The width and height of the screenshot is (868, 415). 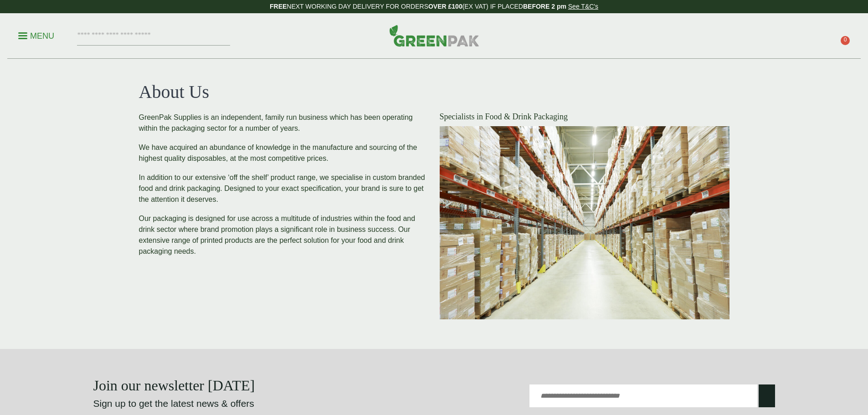 I want to click on img: GreenPak Supplies, so click(x=434, y=35).